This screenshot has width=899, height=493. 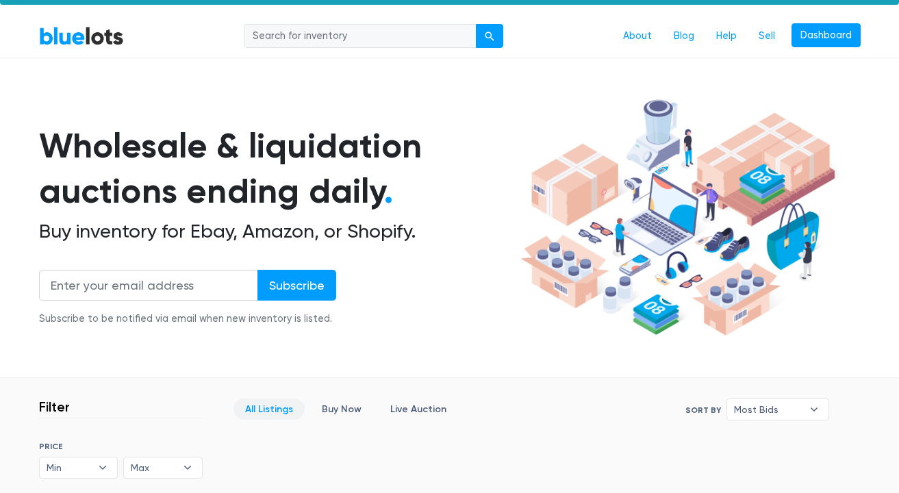 What do you see at coordinates (826, 36) in the screenshot?
I see `a: Dashboard` at bounding box center [826, 36].